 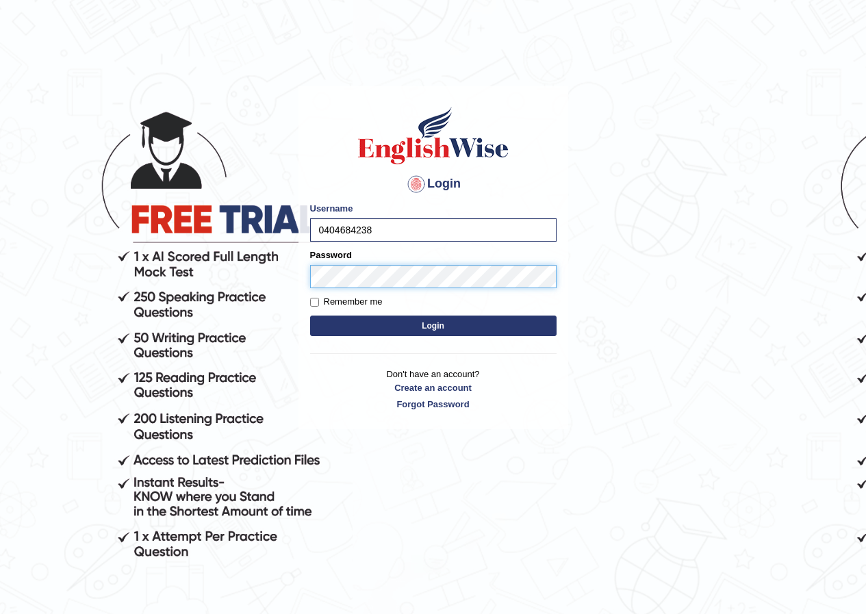 What do you see at coordinates (433, 136) in the screenshot?
I see `img: Logo of English Wise sign in for intelligent practice with AI` at bounding box center [433, 136].